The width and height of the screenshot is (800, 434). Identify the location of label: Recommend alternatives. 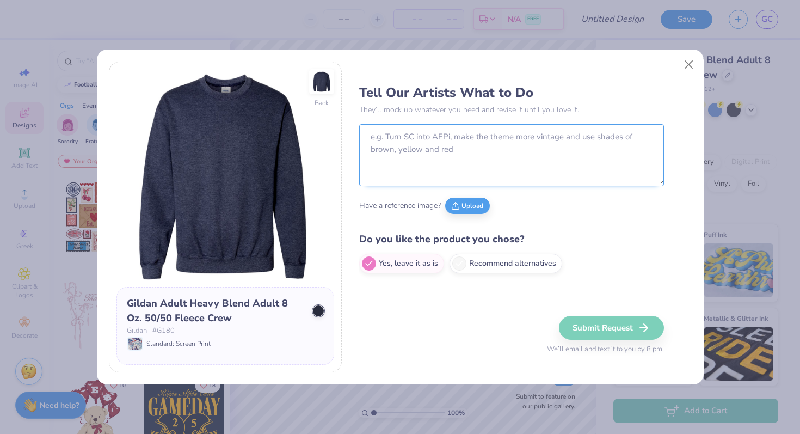
(506, 263).